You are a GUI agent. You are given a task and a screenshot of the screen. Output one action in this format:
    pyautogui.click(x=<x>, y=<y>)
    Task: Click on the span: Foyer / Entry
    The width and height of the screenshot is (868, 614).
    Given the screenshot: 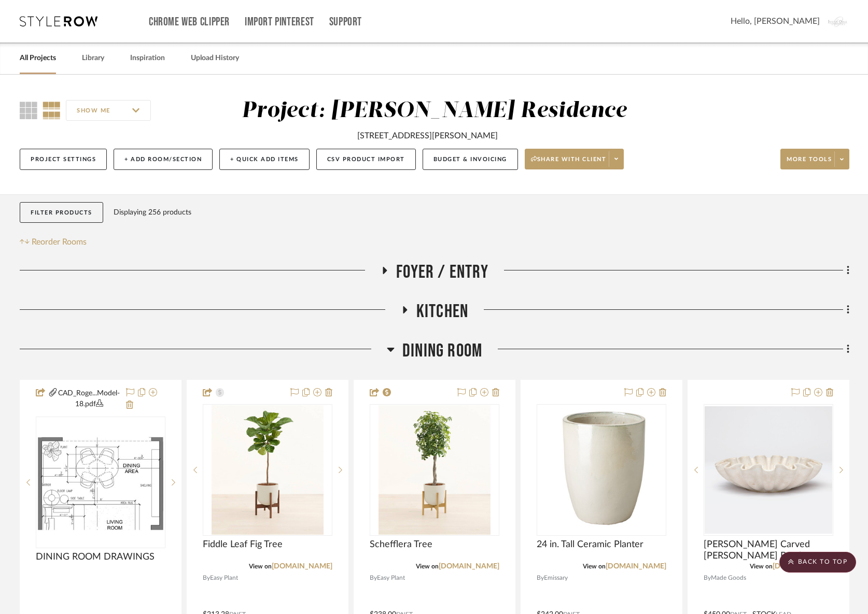 What is the action you would take?
    pyautogui.click(x=442, y=272)
    